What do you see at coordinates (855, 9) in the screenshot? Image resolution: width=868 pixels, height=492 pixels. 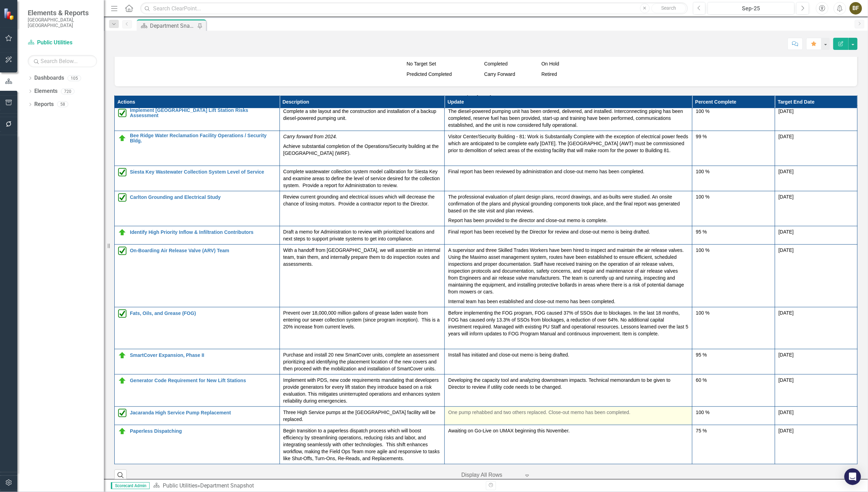 I see `button: BF` at bounding box center [855, 9].